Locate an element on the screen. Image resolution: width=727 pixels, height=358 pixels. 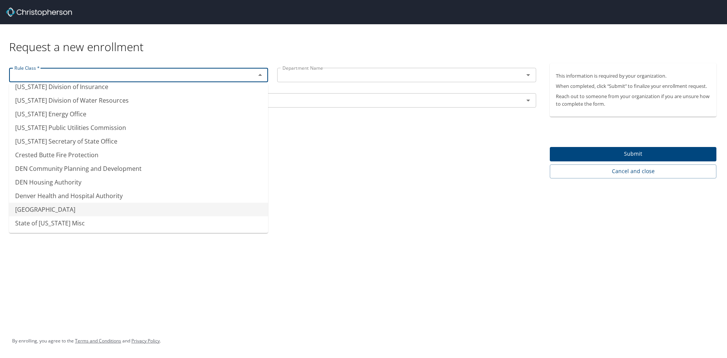
a: Privacy Policy is located at coordinates (145, 340).